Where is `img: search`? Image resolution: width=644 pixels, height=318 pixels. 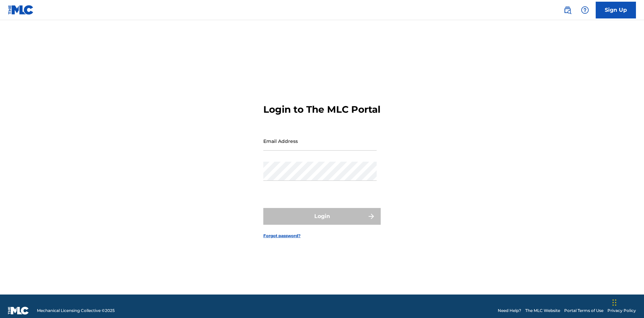 img: search is located at coordinates (568, 10).